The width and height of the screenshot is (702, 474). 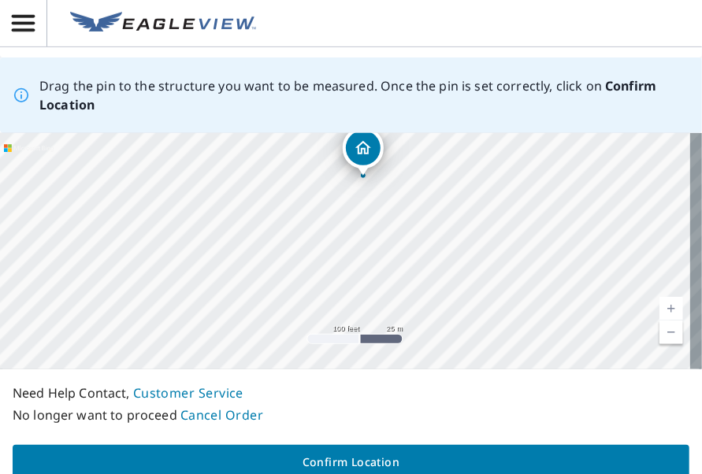 I want to click on button: Customer Service, so click(x=188, y=393).